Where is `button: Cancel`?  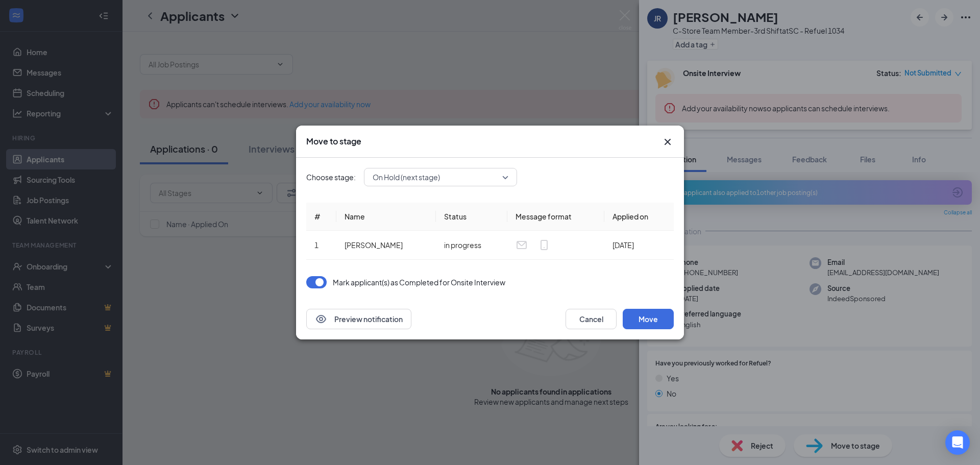 button: Cancel is located at coordinates (591, 319).